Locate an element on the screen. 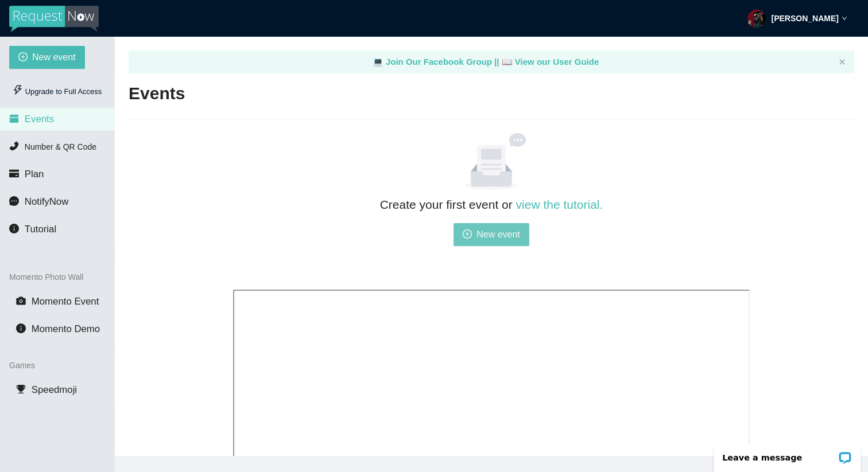 Image resolution: width=868 pixels, height=472 pixels. span: Plan is located at coordinates (35, 174).